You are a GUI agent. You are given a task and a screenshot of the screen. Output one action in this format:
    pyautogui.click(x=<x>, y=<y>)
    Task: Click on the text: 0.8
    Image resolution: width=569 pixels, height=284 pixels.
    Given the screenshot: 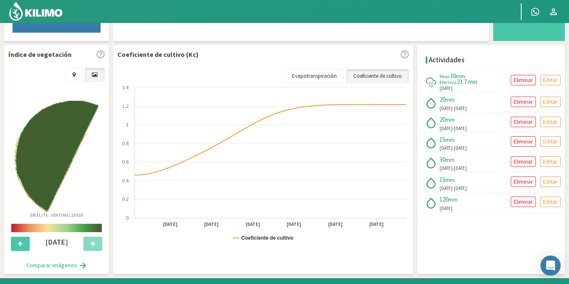 What is the action you would take?
    pyautogui.click(x=125, y=144)
    